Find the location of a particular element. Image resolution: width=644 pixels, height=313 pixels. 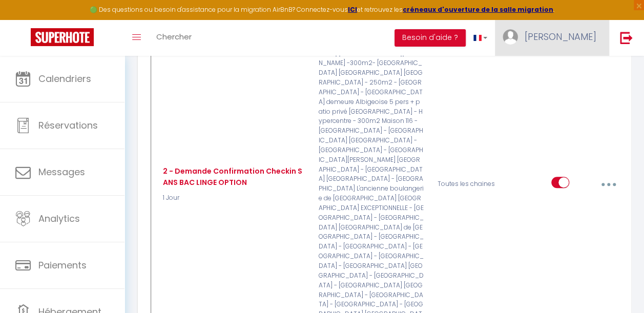

strong: ICI is located at coordinates (352, 9).